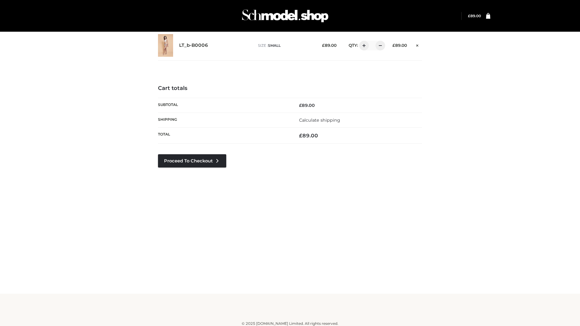  I want to click on th: Total, so click(224, 136).